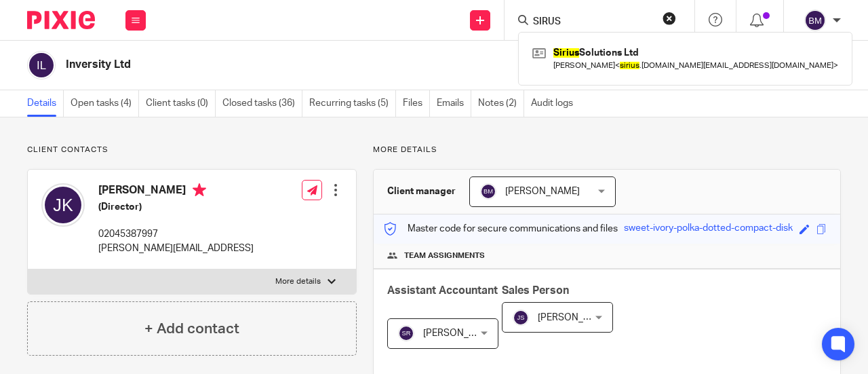 Image resolution: width=868 pixels, height=374 pixels. Describe the element at coordinates (192, 150) in the screenshot. I see `p: Client contacts` at that location.